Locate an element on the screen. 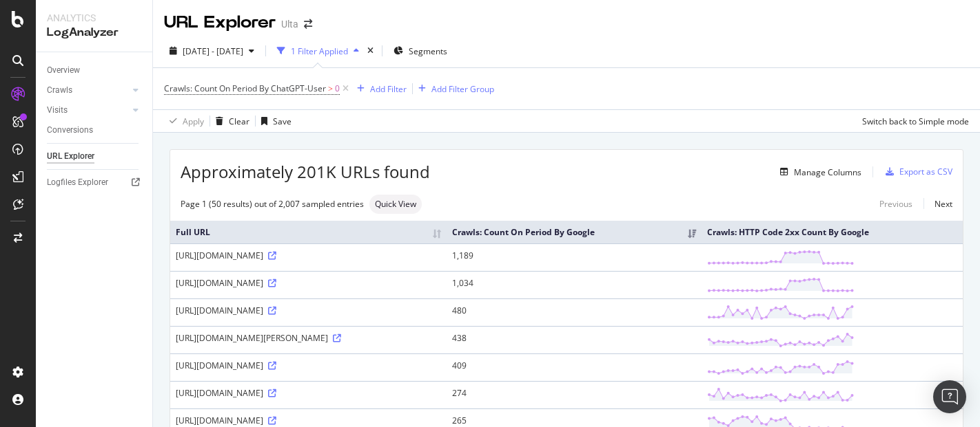  span: Approximately 201K URLs found is located at coordinates (305, 172).